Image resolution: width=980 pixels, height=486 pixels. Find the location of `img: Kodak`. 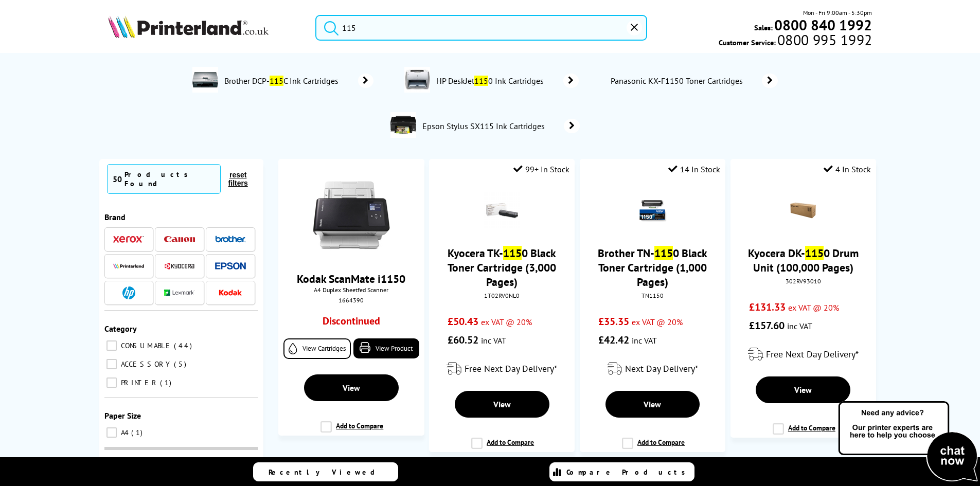

img: Kodak is located at coordinates (231, 293).